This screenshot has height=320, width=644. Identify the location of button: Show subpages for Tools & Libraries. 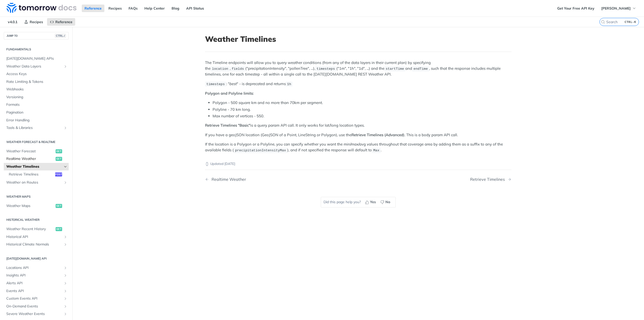
(66, 128).